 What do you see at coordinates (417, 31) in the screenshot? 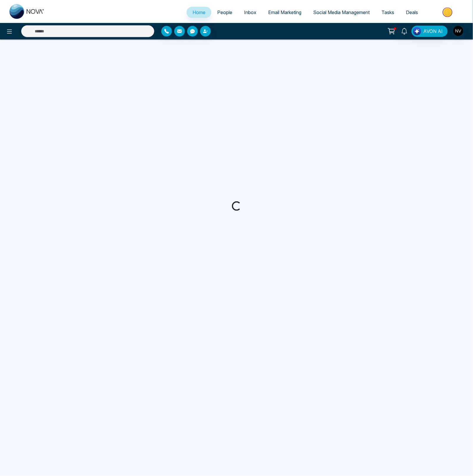
I see `img: Lead Flow` at bounding box center [417, 31].